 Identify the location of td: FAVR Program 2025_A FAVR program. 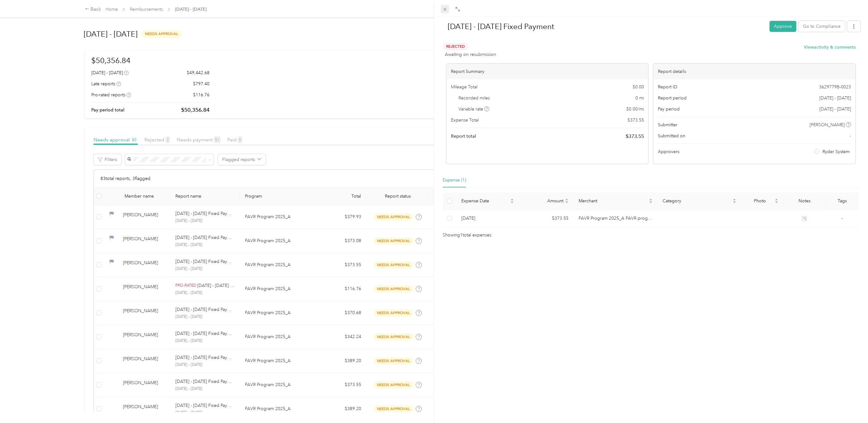
(616, 218).